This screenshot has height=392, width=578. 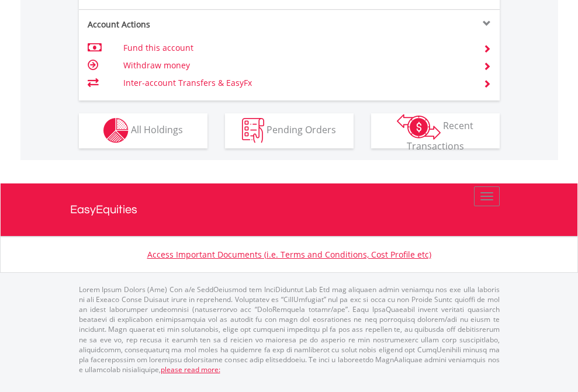 I want to click on img: transactions-zar-wht.png, so click(x=418, y=127).